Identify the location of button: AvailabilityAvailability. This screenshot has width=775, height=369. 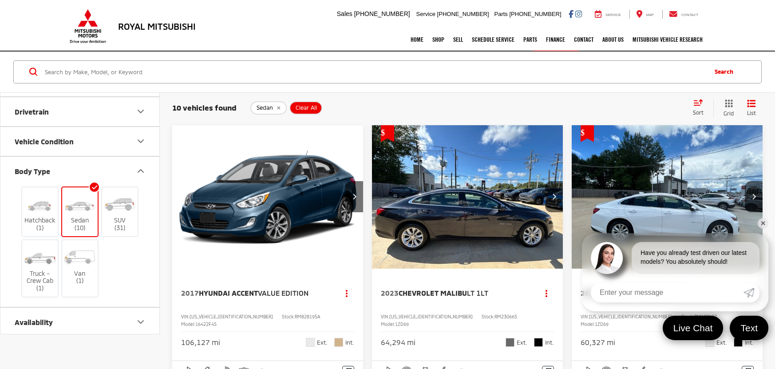
(80, 322).